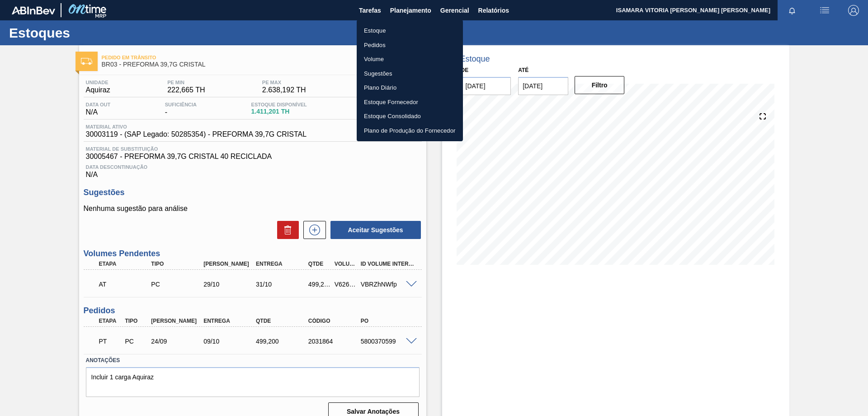  Describe the element at coordinates (410, 59) in the screenshot. I see `a: Volume` at that location.